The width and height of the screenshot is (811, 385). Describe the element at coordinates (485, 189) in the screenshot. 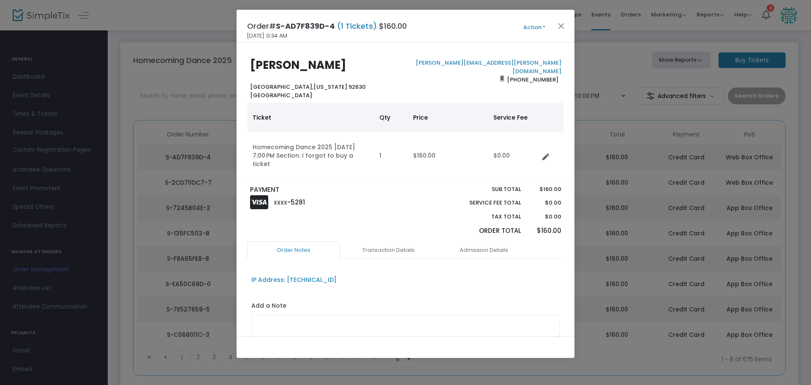

I see `p: Sub total` at that location.